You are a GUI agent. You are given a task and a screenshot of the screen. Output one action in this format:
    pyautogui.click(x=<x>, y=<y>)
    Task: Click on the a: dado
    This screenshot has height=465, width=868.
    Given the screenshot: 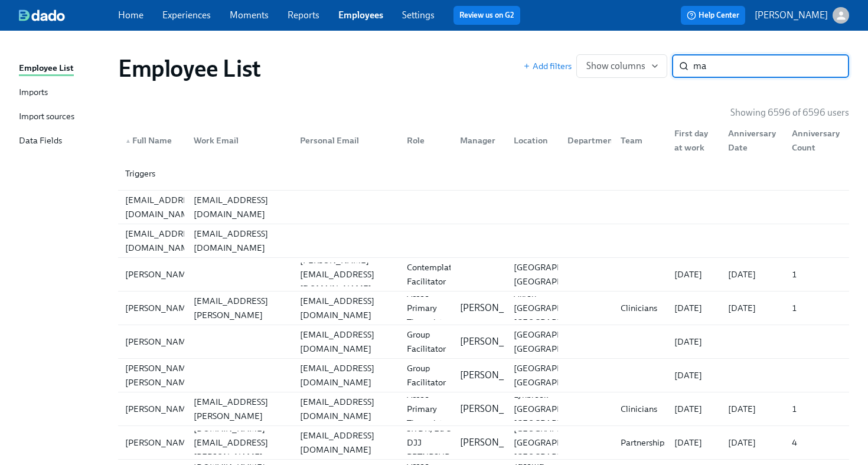 What is the action you would take?
    pyautogui.click(x=68, y=15)
    